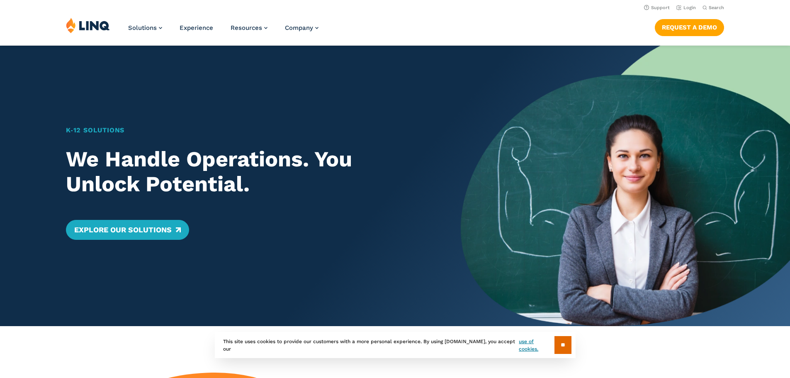 The width and height of the screenshot is (790, 378). What do you see at coordinates (689, 27) in the screenshot?
I see `a: Request a Demo` at bounding box center [689, 27].